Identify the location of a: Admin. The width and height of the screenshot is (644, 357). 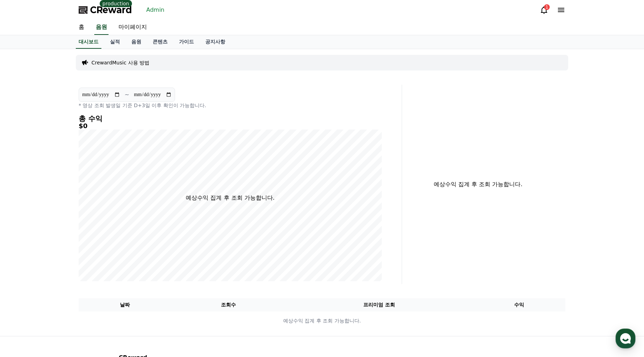
(155, 10).